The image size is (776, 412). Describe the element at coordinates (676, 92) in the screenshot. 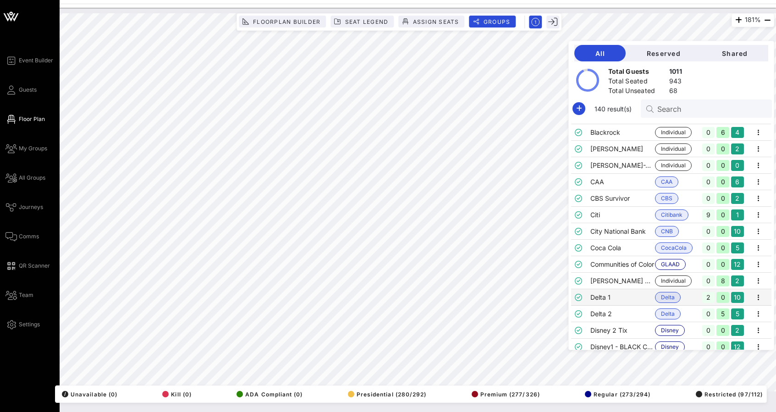

I see `div: 68` at that location.